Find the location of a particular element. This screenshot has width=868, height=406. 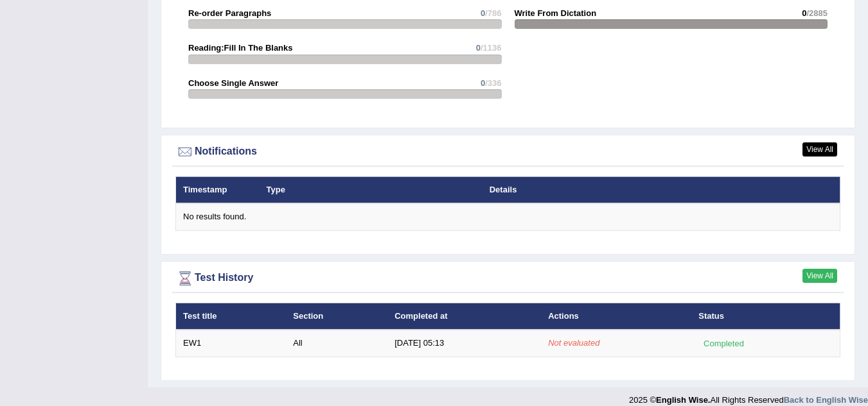

th: Type is located at coordinates (371, 190).